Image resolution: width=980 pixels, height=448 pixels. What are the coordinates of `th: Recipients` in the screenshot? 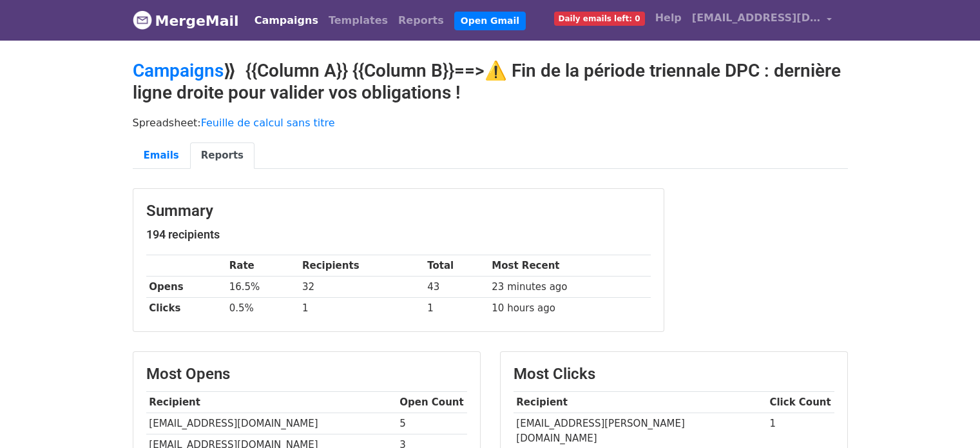 It's located at (362, 266).